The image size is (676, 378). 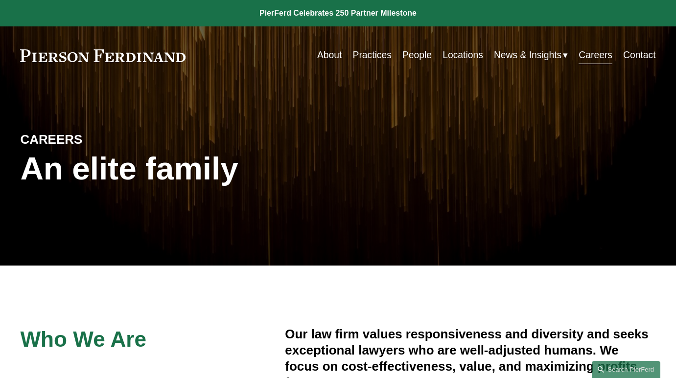 I want to click on h1: An elite family, so click(x=179, y=168).